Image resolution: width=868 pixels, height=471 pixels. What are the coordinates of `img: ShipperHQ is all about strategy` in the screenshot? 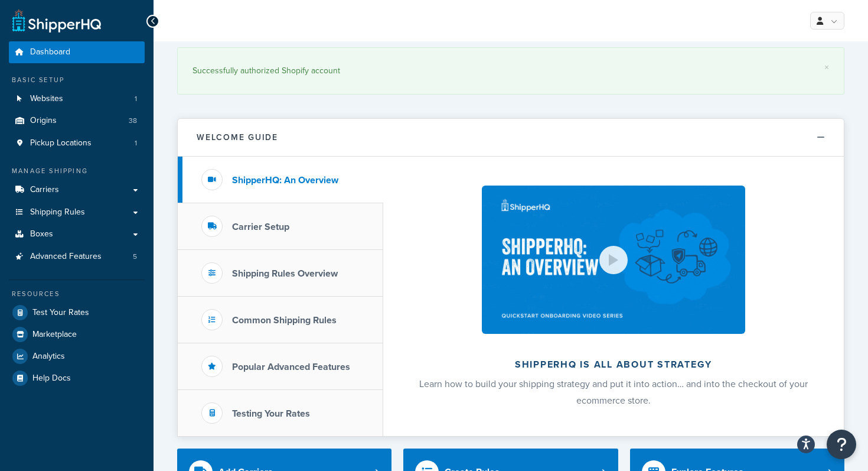 It's located at (614, 259).